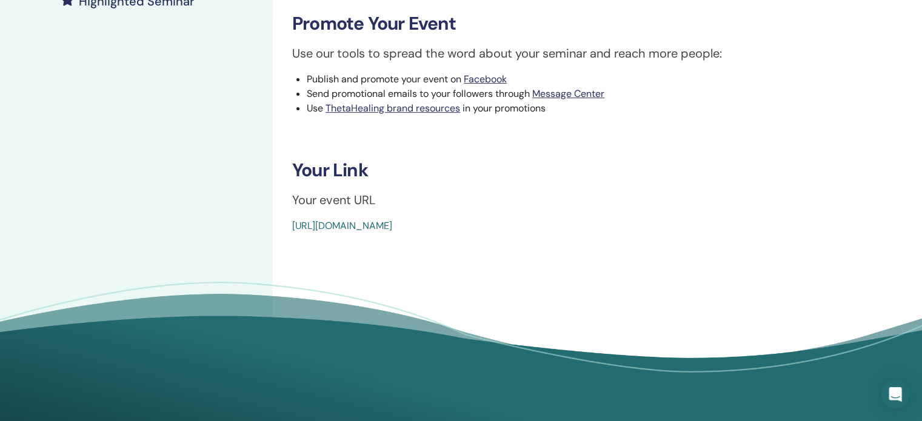 The width and height of the screenshot is (922, 421). Describe the element at coordinates (580, 53) in the screenshot. I see `p: Use our tools to spread the word about your seminar and reach more people:` at that location.